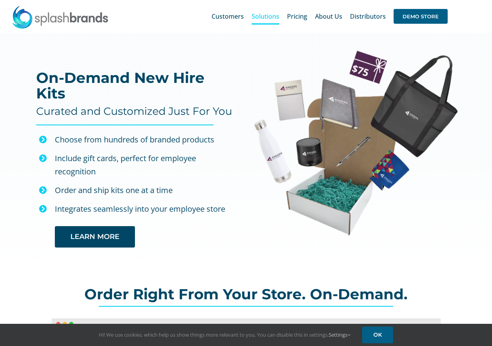  I want to click on span: Hi! We use cookies, which help us show things more relevant to you. You can disable this in setti..., so click(224, 335).